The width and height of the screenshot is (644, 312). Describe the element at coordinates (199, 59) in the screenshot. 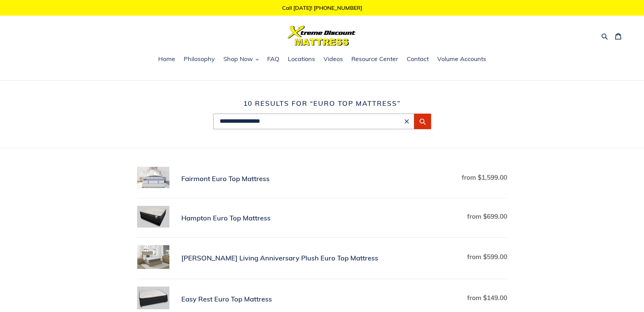

I see `a: Philosophy` at that location.